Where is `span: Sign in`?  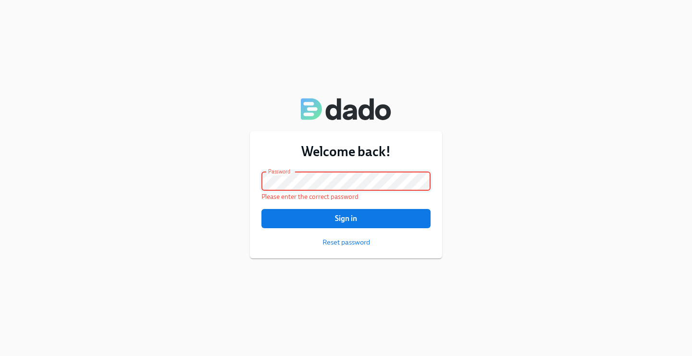
span: Sign in is located at coordinates (346, 219).